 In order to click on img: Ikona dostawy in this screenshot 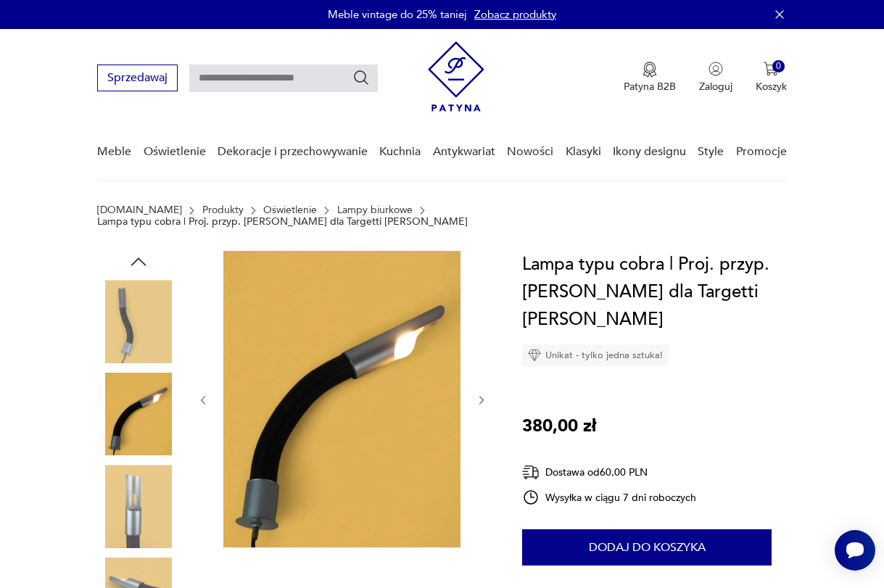, I will do `click(530, 472)`.